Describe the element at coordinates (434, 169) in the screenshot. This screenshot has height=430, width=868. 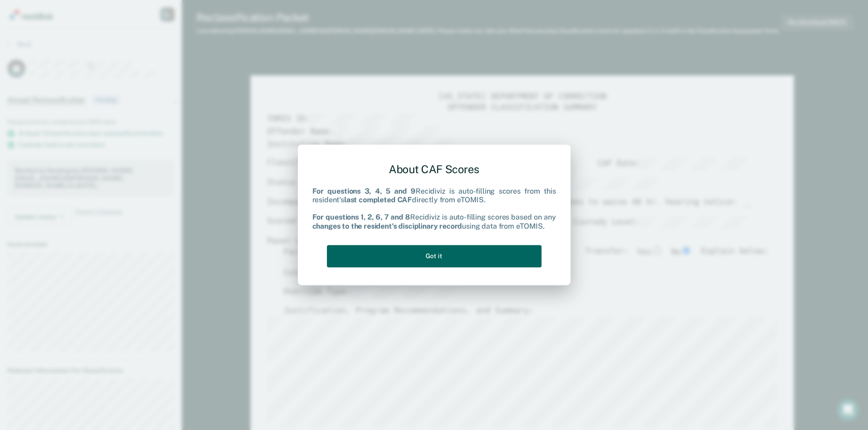
I see `div: About CAF Scores` at that location.